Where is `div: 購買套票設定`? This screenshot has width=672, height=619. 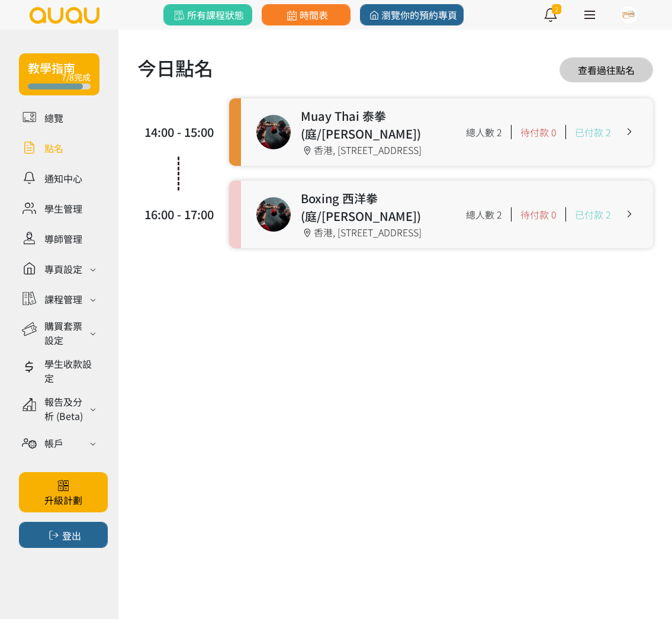
div: 購買套票設定 is located at coordinates (65, 333).